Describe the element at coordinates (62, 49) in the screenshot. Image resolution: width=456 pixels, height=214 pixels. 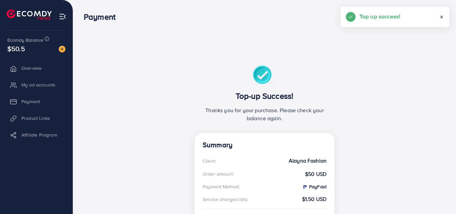
I see `img: image` at that location.